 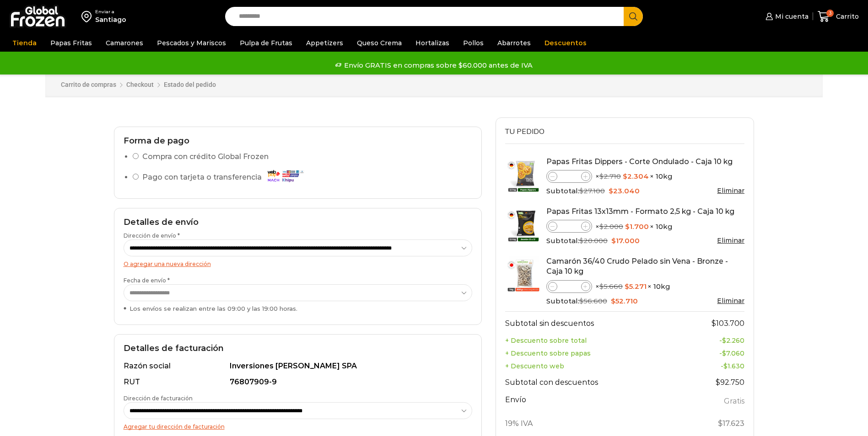 I want to click on bdi: 56.600, so click(x=593, y=301).